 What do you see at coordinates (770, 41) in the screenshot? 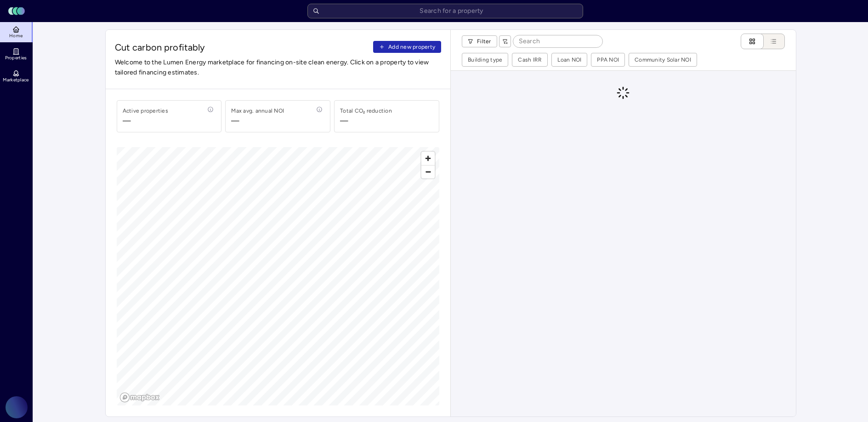
I see `button: List view` at bounding box center [770, 41].